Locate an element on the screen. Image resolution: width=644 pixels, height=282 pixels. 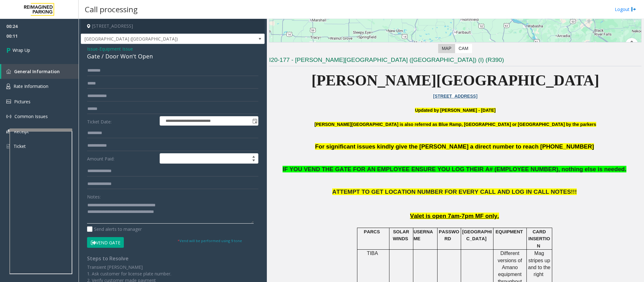
label: CAM is located at coordinates (463, 48).